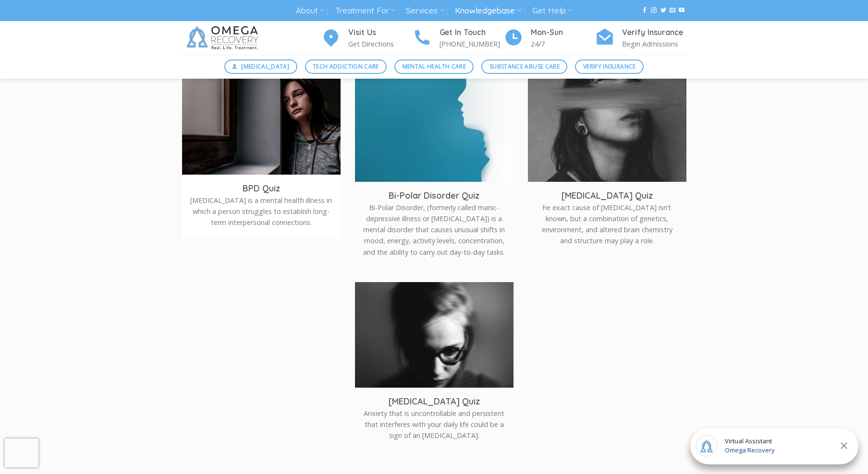 The width and height of the screenshot is (868, 474). What do you see at coordinates (346, 66) in the screenshot?
I see `a: Tech Addiction Care` at bounding box center [346, 66].